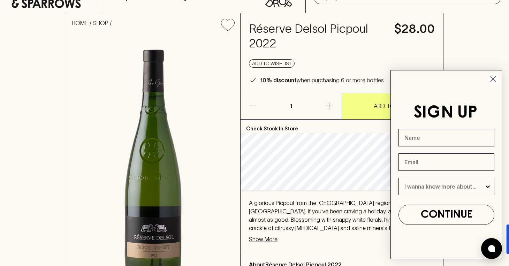 This screenshot has width=509, height=266. Describe the element at coordinates (263, 239) in the screenshot. I see `p: Show More` at that location.